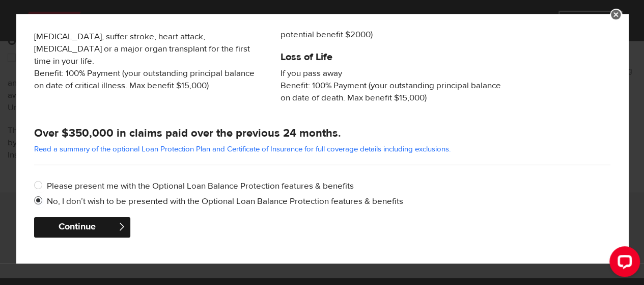  I want to click on span: If you pass away Benefit: 100% Payment (your outstanding principal balance on date of death. Max ..., so click(396, 85).